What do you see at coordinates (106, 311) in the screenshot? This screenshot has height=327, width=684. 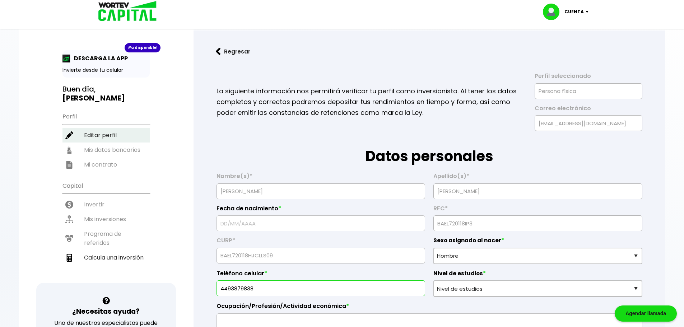 I see `h3: ¿Necesitas ayuda?` at bounding box center [106, 311].